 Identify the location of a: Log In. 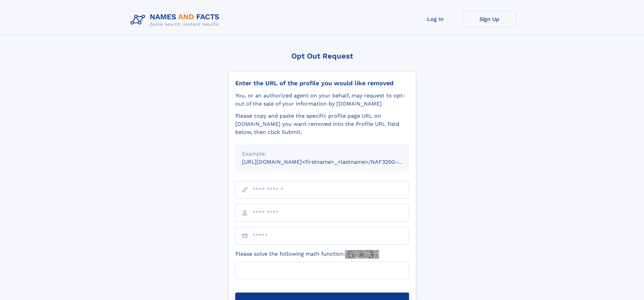
(435, 19).